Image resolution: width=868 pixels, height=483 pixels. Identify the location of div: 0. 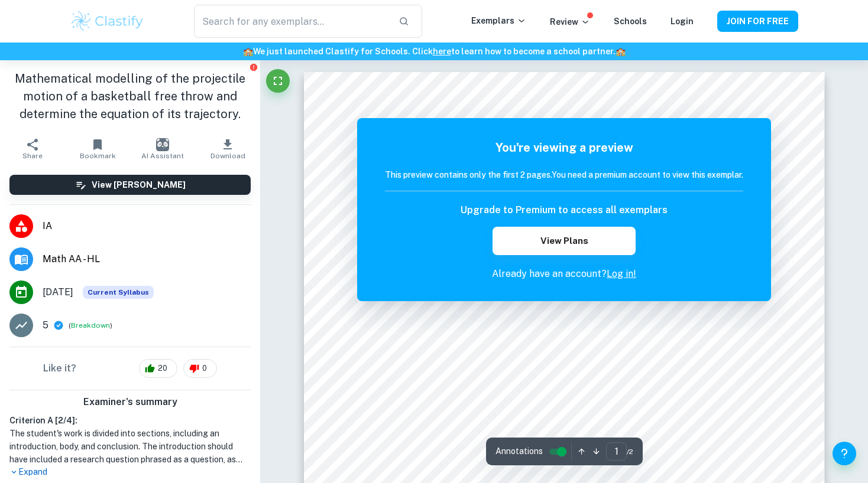
(200, 368).